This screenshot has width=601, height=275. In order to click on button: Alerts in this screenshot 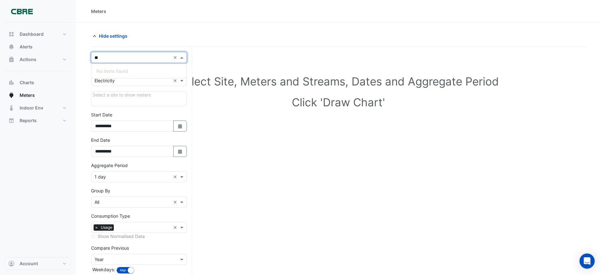, I will do `click(38, 47)`.